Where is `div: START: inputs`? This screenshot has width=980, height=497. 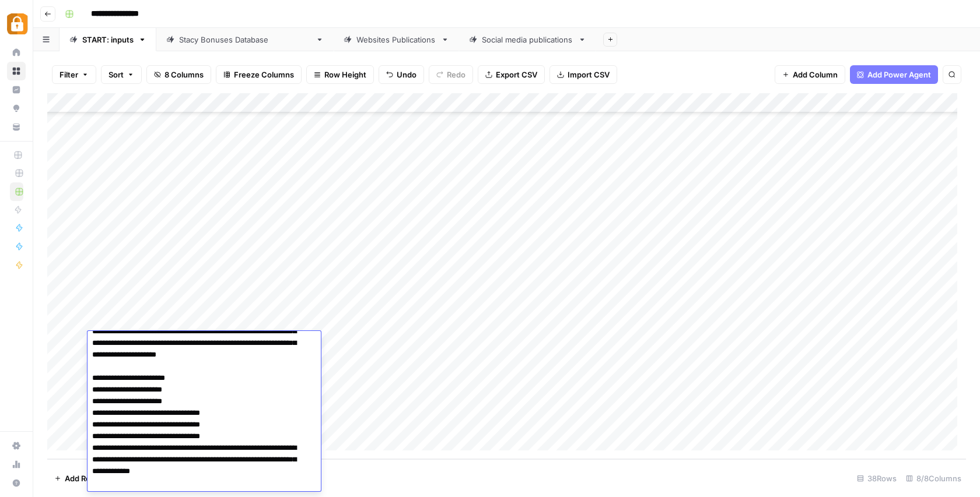 div: START: inputs is located at coordinates (108, 39).